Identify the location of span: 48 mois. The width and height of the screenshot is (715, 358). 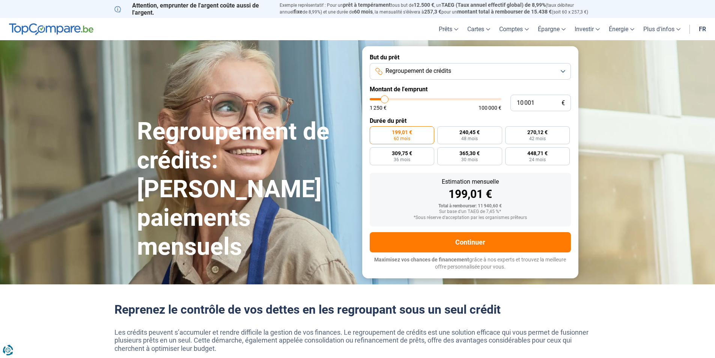
(469, 138).